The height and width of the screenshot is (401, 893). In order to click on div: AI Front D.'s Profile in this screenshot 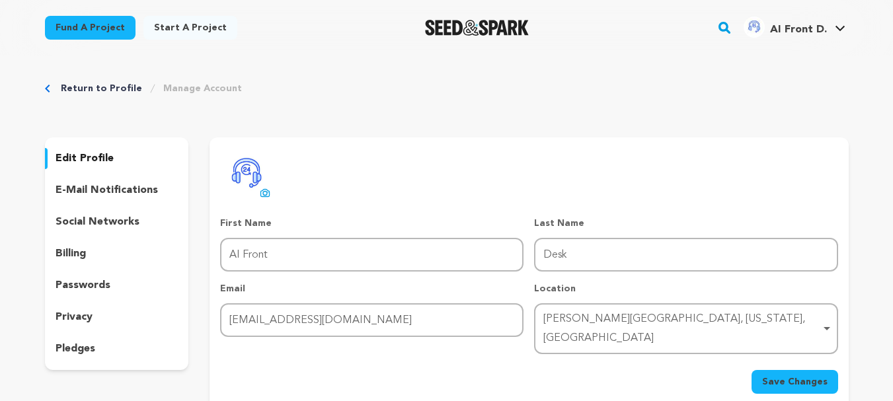, I will do `click(785, 27)`.